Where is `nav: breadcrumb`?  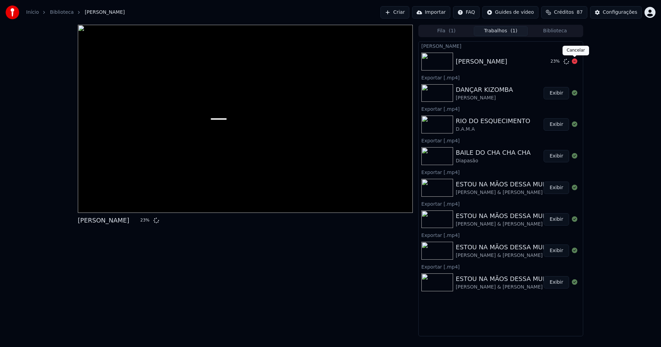 nav: breadcrumb is located at coordinates (75, 12).